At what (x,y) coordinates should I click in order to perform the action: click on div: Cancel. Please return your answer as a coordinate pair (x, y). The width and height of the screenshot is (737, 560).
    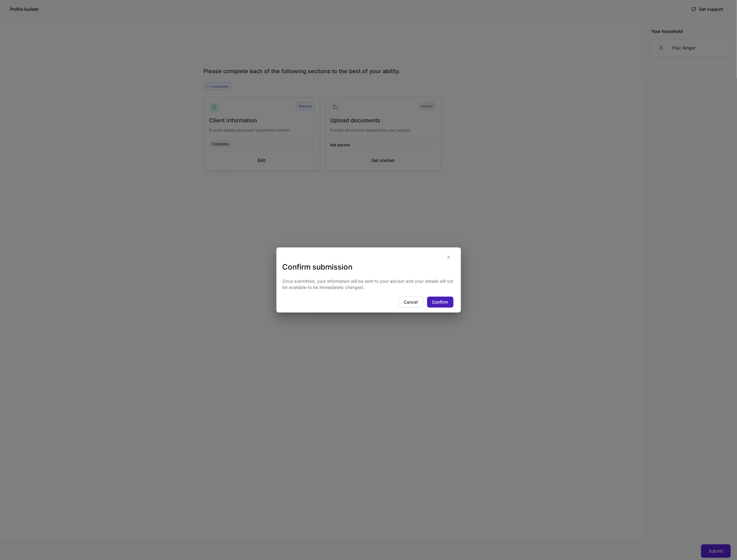
    Looking at the image, I should click on (411, 302).